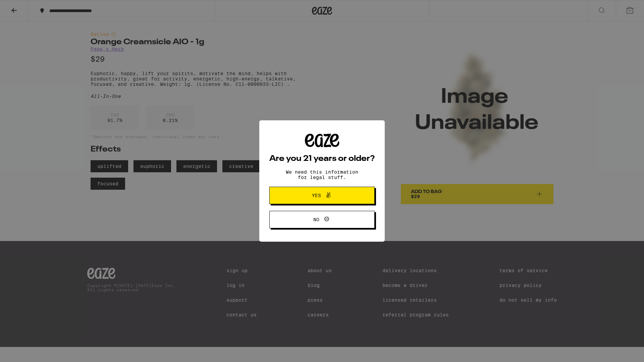 Image resolution: width=644 pixels, height=362 pixels. I want to click on button: Yes, so click(322, 195).